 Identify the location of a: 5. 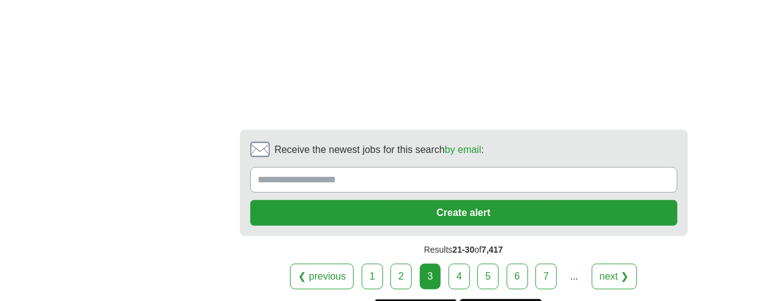
(488, 277).